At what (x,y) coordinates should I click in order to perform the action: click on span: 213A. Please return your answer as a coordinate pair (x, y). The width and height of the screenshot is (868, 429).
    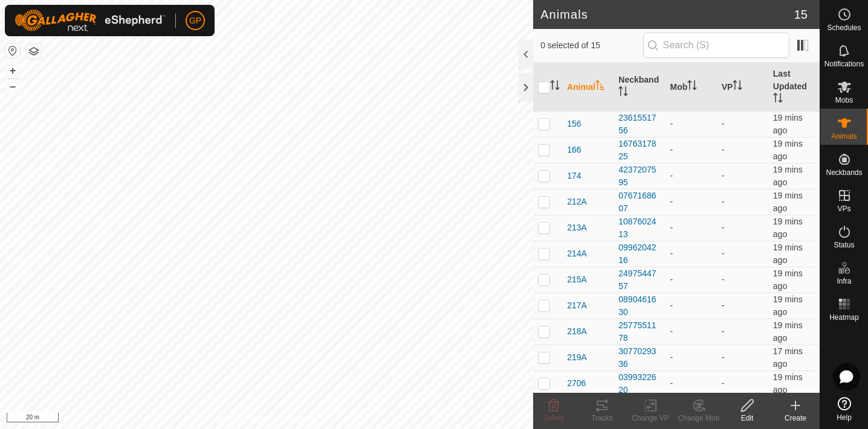
    Looking at the image, I should click on (576, 228).